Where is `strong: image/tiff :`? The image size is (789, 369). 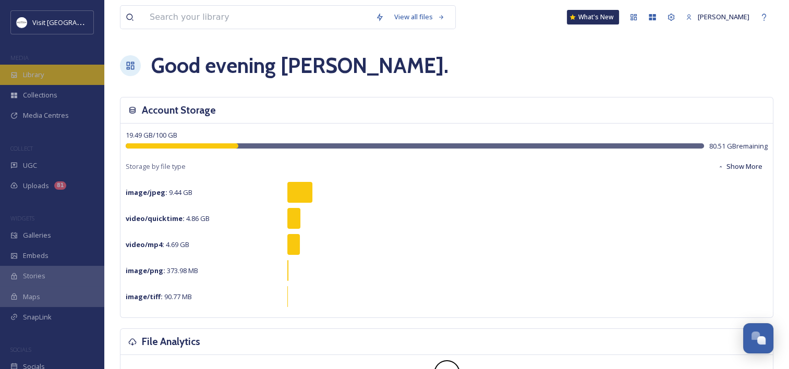 strong: image/tiff : is located at coordinates (144, 297).